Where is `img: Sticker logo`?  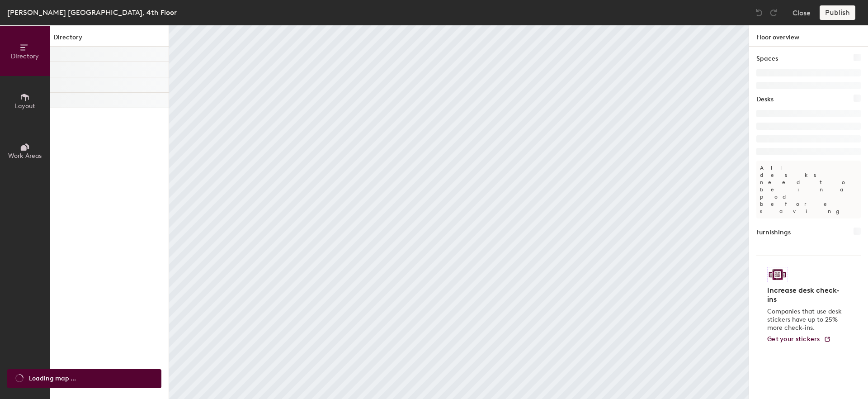 img: Sticker logo is located at coordinates (778, 275).